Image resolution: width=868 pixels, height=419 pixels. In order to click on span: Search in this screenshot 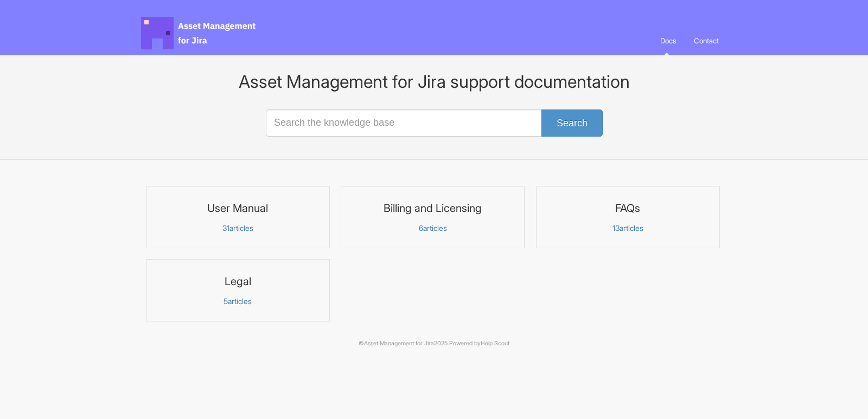, I will do `click(572, 123)`.